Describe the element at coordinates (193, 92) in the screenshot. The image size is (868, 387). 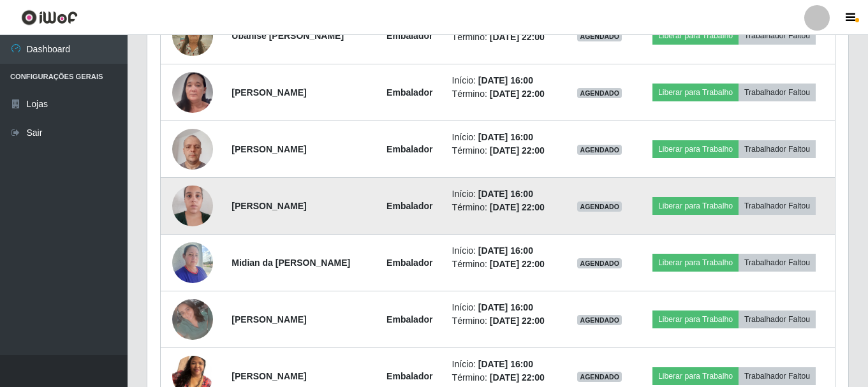
I see `img: 1709948843689.jpeg` at that location.